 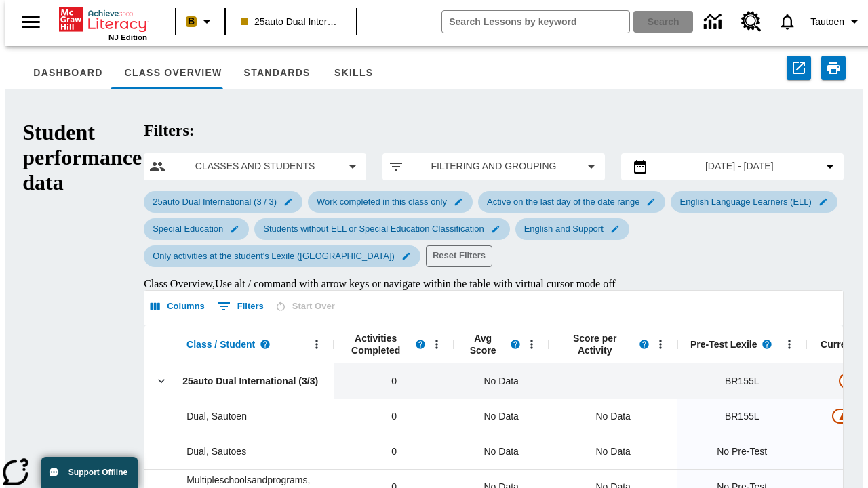 What do you see at coordinates (90, 472) in the screenshot?
I see `button: Support Offline` at bounding box center [90, 472].